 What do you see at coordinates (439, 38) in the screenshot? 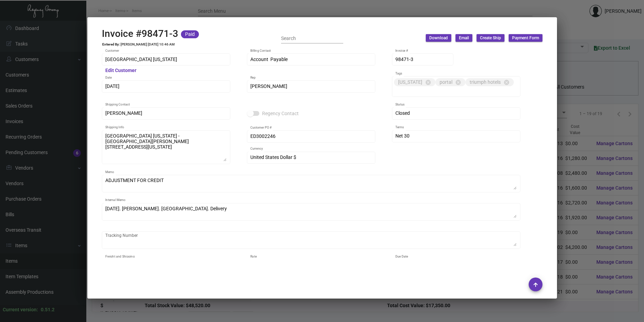
I see `span: Download` at bounding box center [439, 38].